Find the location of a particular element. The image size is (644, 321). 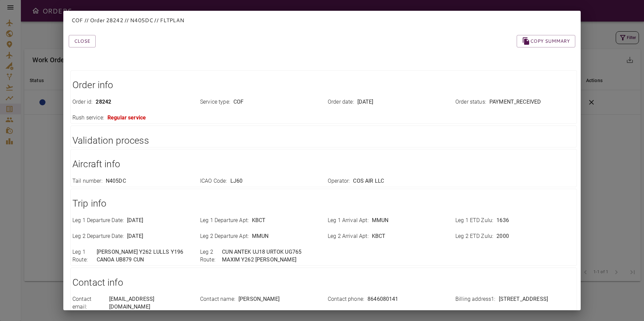

h1: Aircraft info is located at coordinates (324, 164).